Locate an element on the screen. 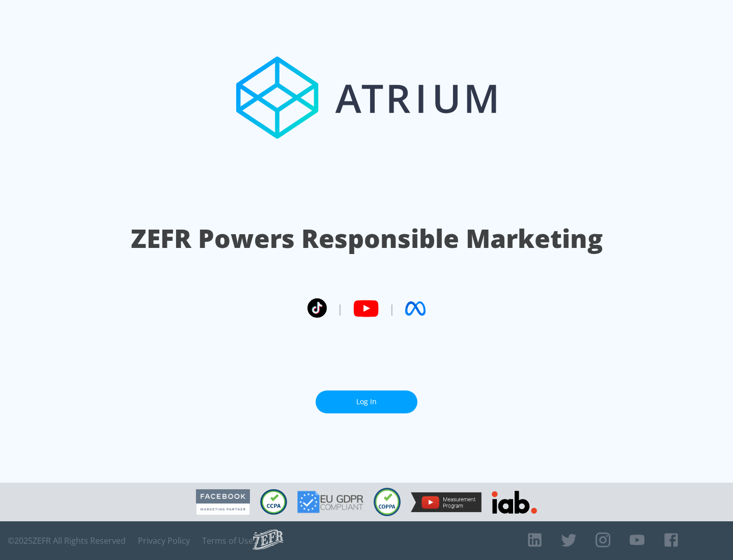 The image size is (733, 560). a: Privacy Policy is located at coordinates (164, 540).